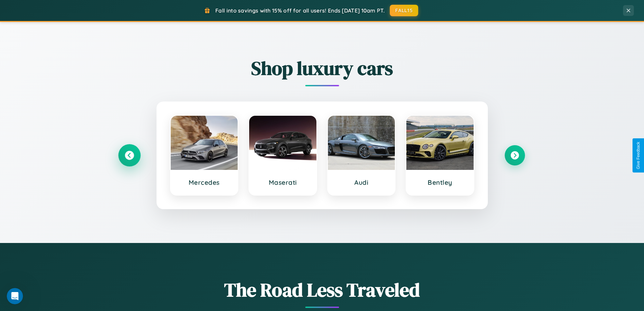 The image size is (644, 311). I want to click on h3: Audi, so click(362, 182).